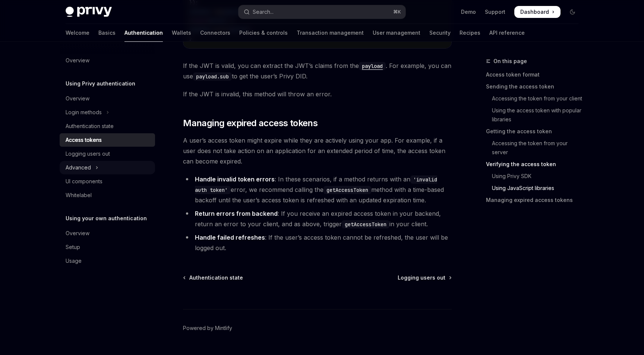 This screenshot has width=644, height=355. What do you see at coordinates (107, 140) in the screenshot?
I see `a: Access tokens` at bounding box center [107, 140].